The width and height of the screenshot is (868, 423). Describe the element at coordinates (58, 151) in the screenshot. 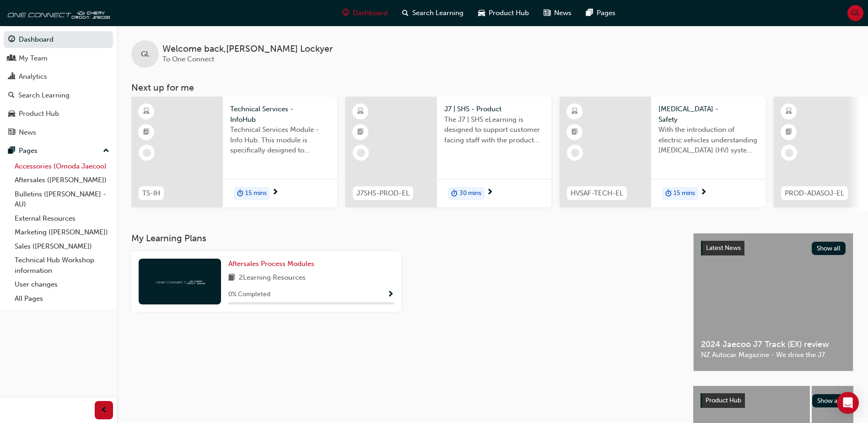

I see `button: Pages` at that location.